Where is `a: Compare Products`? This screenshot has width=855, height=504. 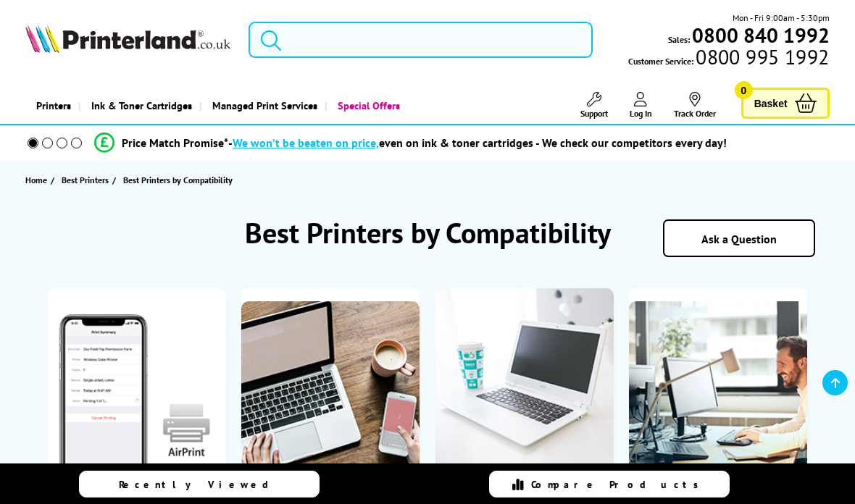
a: Compare Products is located at coordinates (609, 484).